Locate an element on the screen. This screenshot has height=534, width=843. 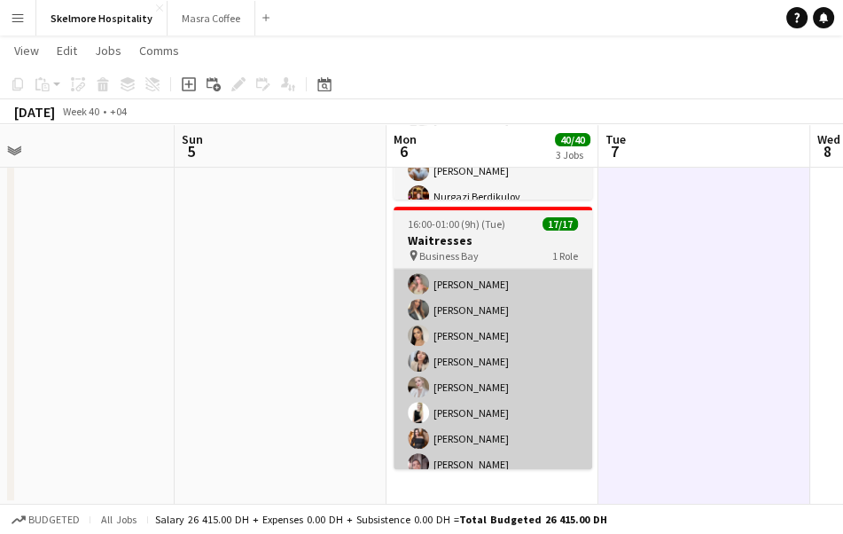
span: Edit is located at coordinates (66, 51).